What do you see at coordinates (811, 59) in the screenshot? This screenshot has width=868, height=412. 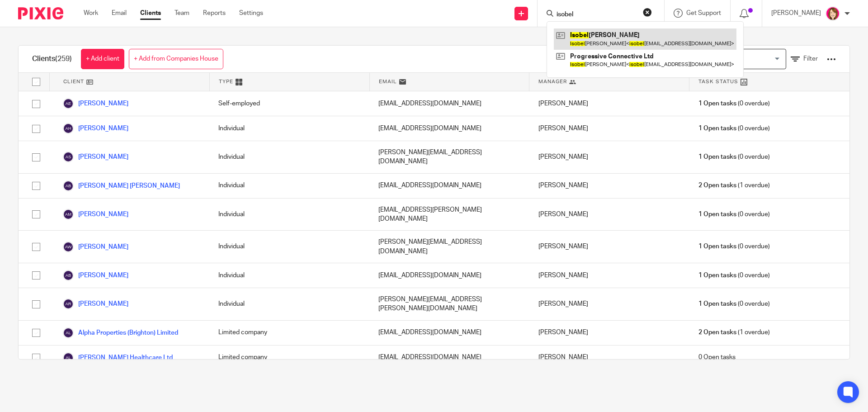 I see `span: Filter` at bounding box center [811, 59].